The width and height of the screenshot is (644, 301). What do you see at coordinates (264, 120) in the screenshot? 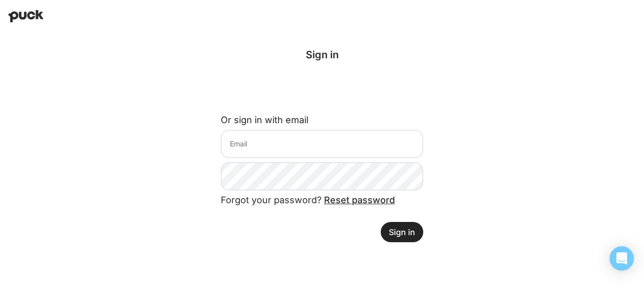
I see `label: Or sign in with email` at bounding box center [264, 120].